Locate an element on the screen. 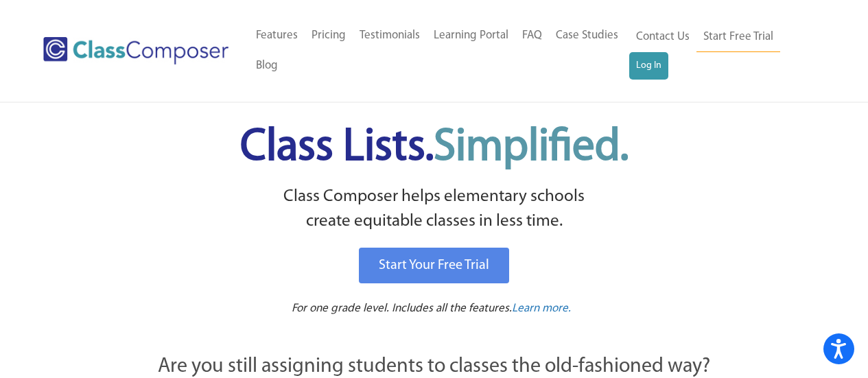  span: Class Lists. is located at coordinates (434, 147).